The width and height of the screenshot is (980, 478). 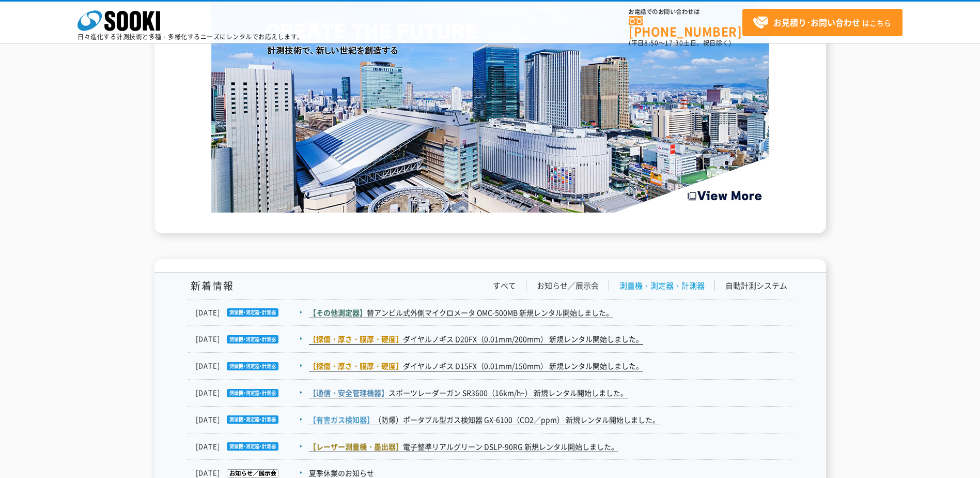 I want to click on a: すべて, so click(x=504, y=286).